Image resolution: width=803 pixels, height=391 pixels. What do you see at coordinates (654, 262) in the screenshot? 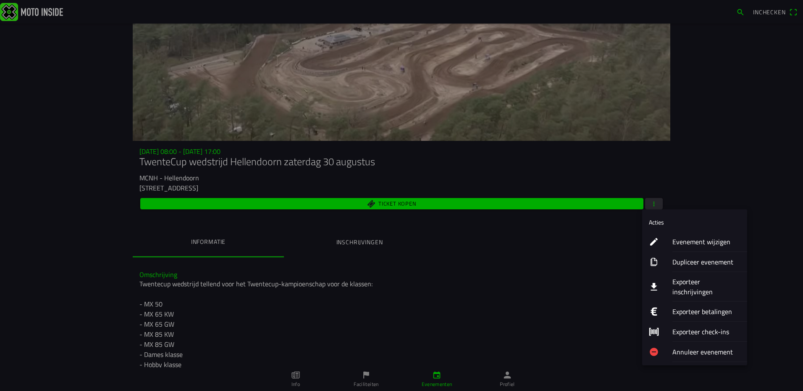
I see `ion-icon: copy` at bounding box center [654, 262].